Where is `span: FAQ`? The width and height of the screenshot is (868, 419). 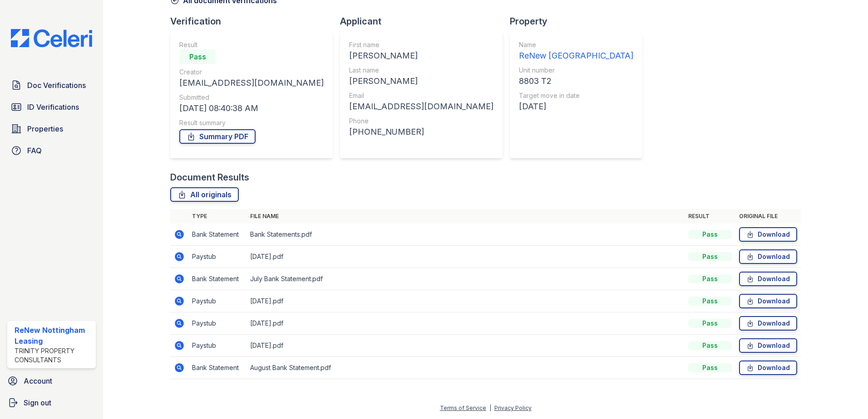 span: FAQ is located at coordinates (35, 150).